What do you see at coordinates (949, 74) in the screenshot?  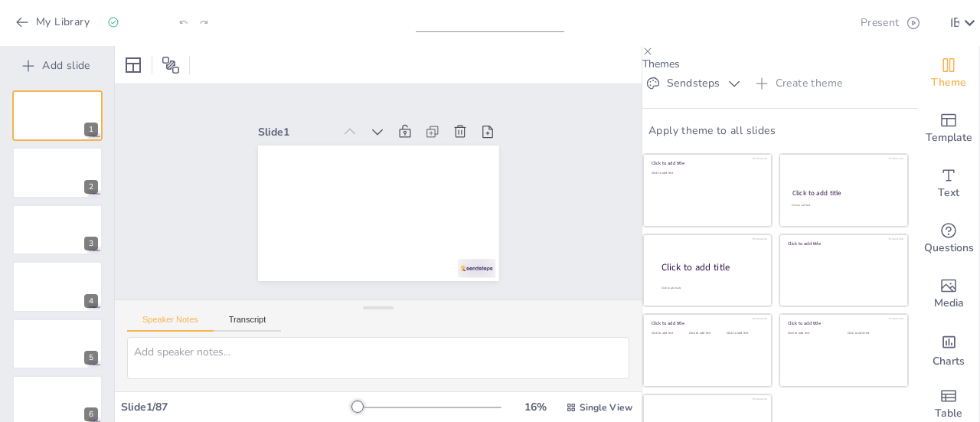 I see `div: Change the overall theme` at bounding box center [949, 74].